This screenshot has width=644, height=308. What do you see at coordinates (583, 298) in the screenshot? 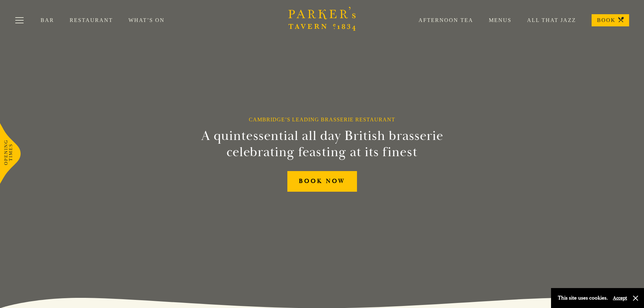
I see `p: This site uses cookies.` at bounding box center [583, 298].